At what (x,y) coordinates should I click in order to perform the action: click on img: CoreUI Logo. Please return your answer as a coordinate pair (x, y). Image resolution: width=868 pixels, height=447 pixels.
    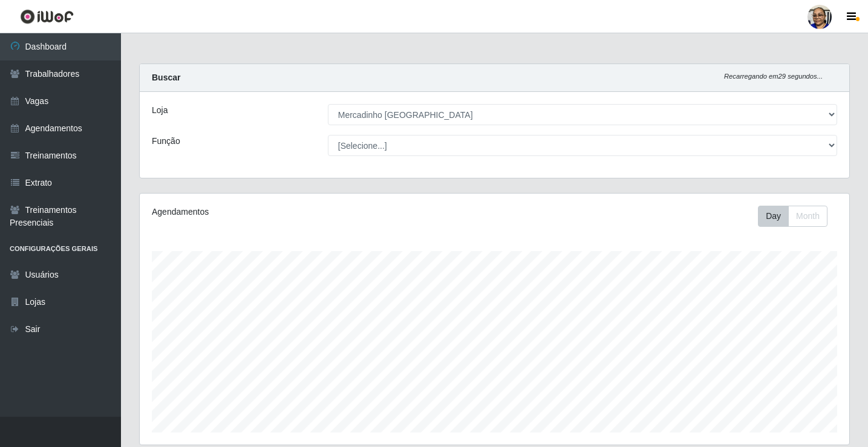
    Looking at the image, I should click on (46, 16).